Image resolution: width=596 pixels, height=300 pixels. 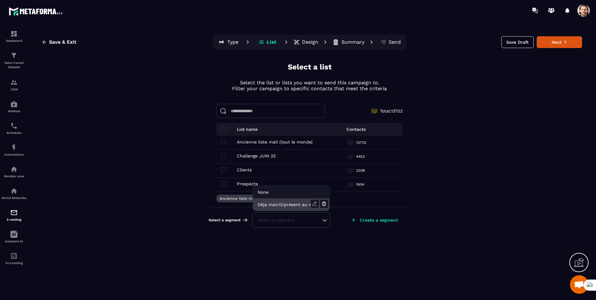 I want to click on a: schedulerschedulerScheduler, so click(x=14, y=129).